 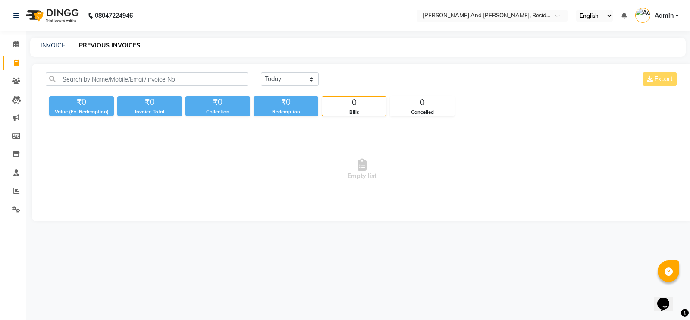 What do you see at coordinates (81, 112) in the screenshot?
I see `div: Value (Ex. Redemption)` at bounding box center [81, 112].